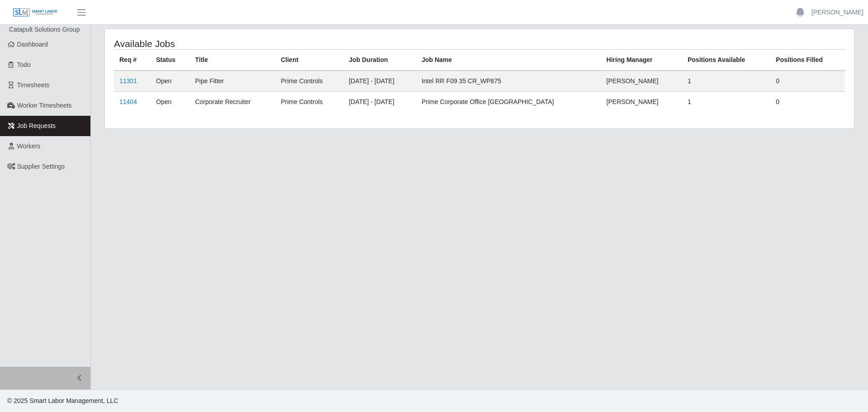 The image size is (868, 412). Describe the element at coordinates (34, 85) in the screenshot. I see `span: Timesheets` at that location.